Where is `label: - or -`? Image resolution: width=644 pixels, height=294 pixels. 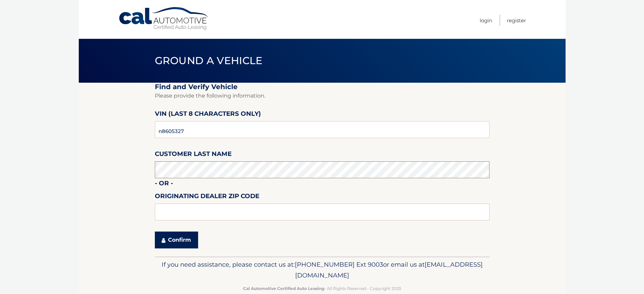 label: - or - is located at coordinates (164, 184).